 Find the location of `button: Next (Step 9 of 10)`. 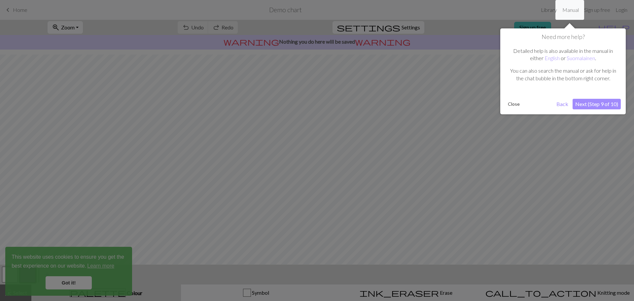

button: Next (Step 9 of 10) is located at coordinates (596, 104).